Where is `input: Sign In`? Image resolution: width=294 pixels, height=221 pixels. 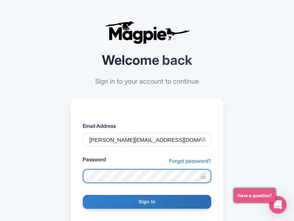
input: Sign In is located at coordinates (147, 202).